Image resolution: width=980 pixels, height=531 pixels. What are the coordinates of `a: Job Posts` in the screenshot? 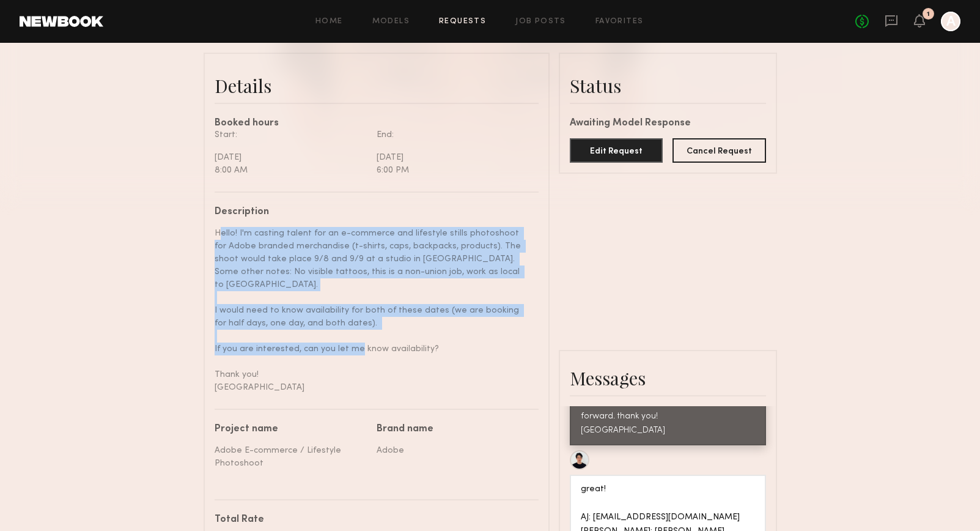 It's located at (541, 21).